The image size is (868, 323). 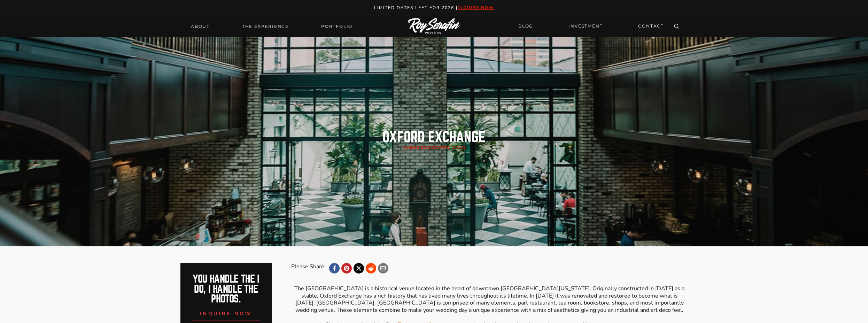 I want to click on a: About, so click(x=201, y=27).